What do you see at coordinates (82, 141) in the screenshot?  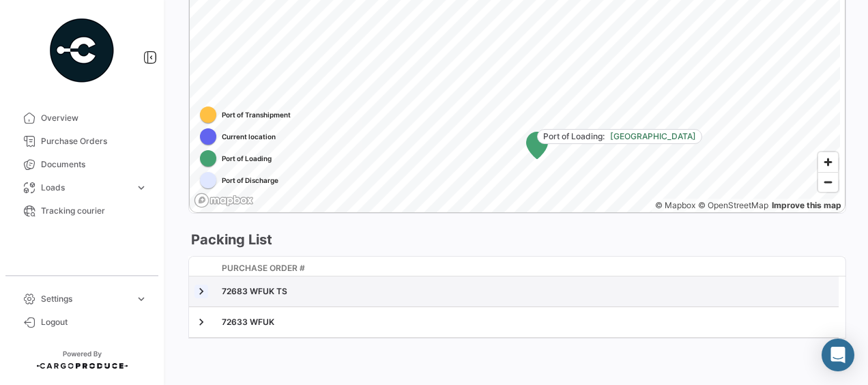 I see `a: Purchase Orders` at bounding box center [82, 141].